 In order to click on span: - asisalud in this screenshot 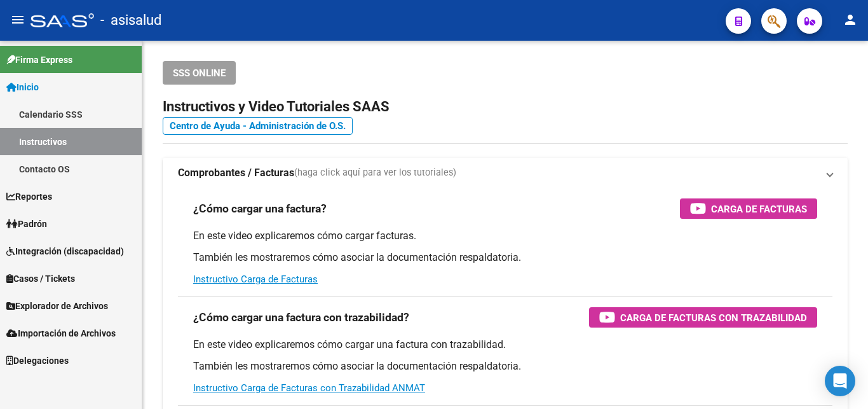, I will do `click(131, 20)`.